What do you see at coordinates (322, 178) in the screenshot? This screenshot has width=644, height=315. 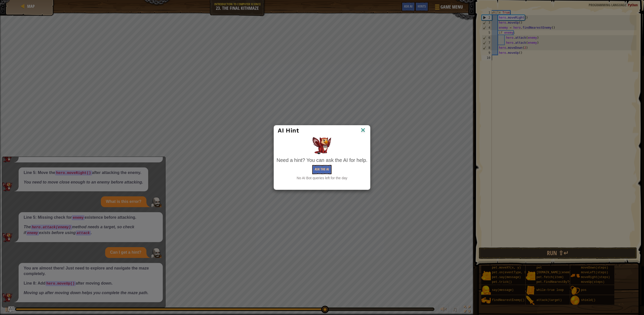 I see `div: No AI Bot queries left for the day` at bounding box center [322, 178].